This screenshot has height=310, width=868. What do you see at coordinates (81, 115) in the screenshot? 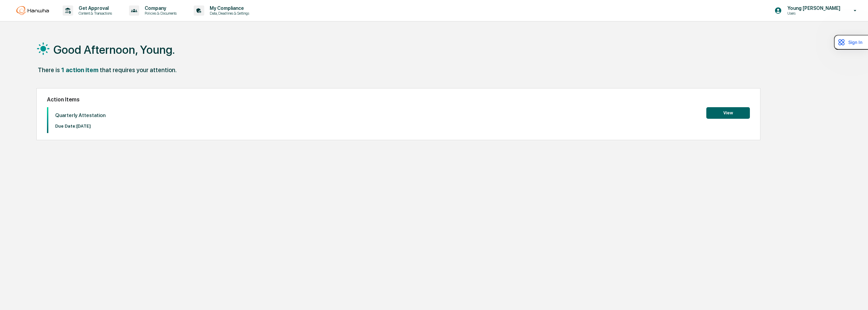
I see `p: Quarterly Attestation` at bounding box center [81, 115].